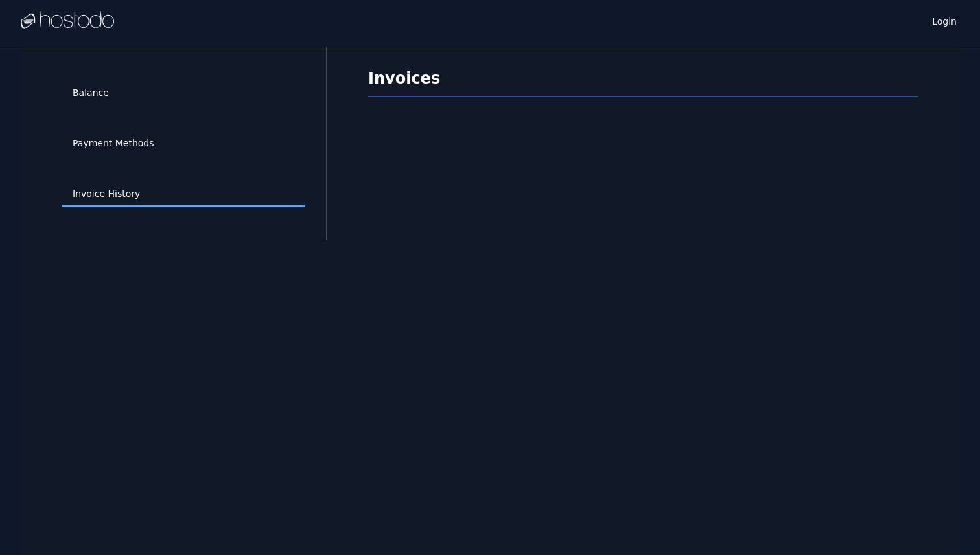 The height and width of the screenshot is (555, 980). What do you see at coordinates (944, 20) in the screenshot?
I see `a: Login` at bounding box center [944, 20].